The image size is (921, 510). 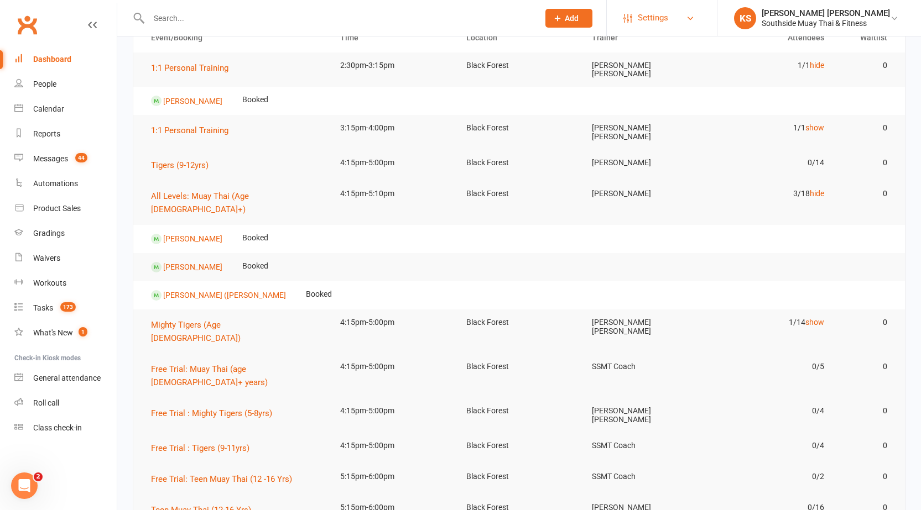 What do you see at coordinates (652, 18) in the screenshot?
I see `span: Settings` at bounding box center [652, 18].